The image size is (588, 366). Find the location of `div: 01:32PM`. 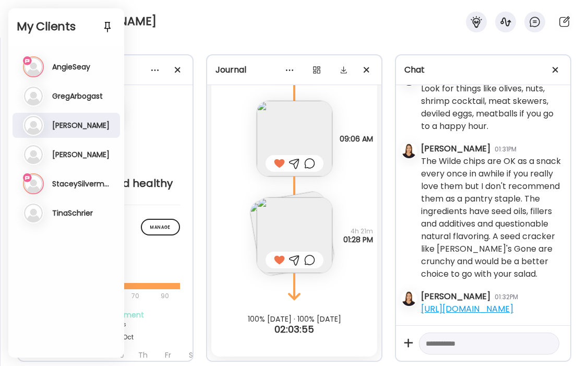

div: 01:32PM is located at coordinates (506, 297).